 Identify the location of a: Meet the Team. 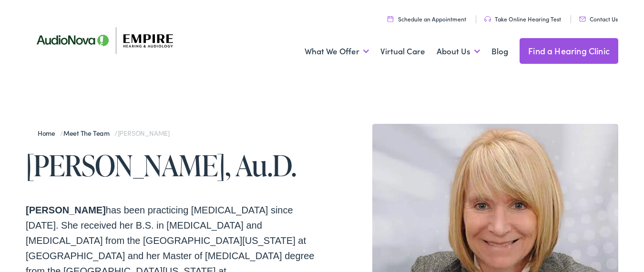
(89, 133).